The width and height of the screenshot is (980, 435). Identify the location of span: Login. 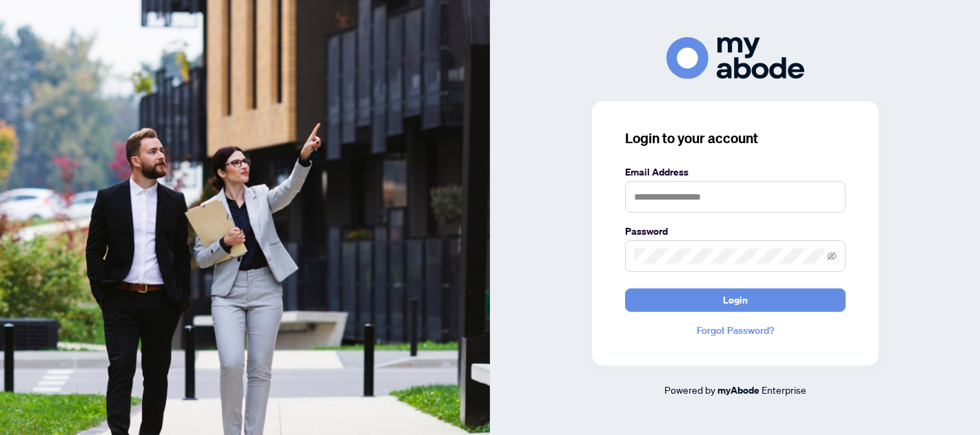
(735, 300).